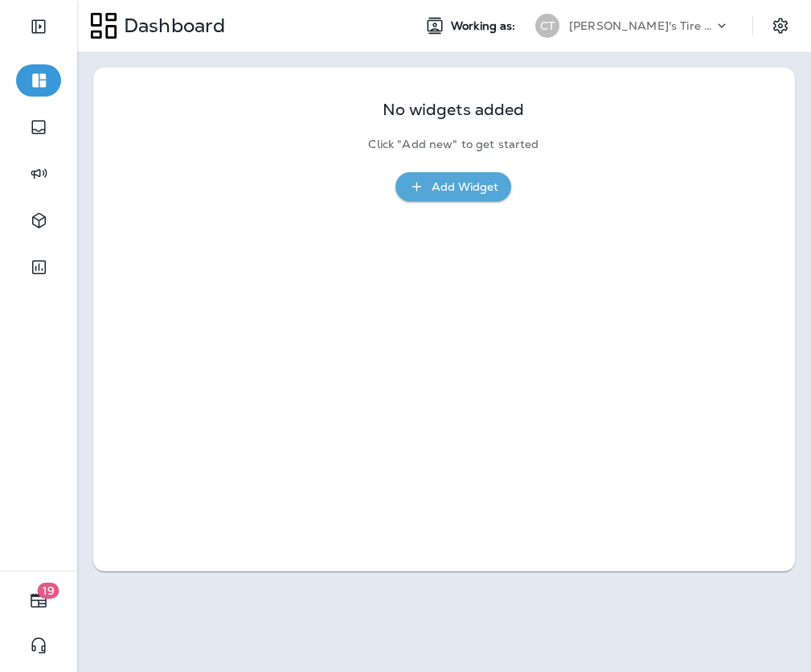 This screenshot has width=811, height=672. Describe the element at coordinates (465, 187) in the screenshot. I see `div: Add Widget` at that location.